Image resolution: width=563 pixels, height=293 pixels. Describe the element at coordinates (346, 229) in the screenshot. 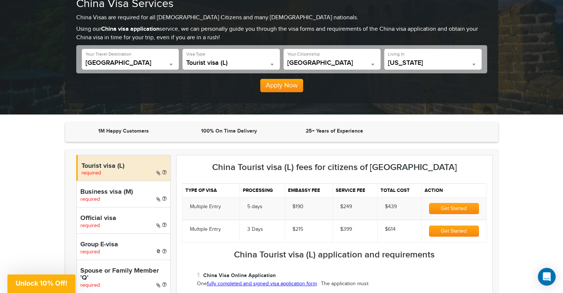

I see `span: $399` at that location.